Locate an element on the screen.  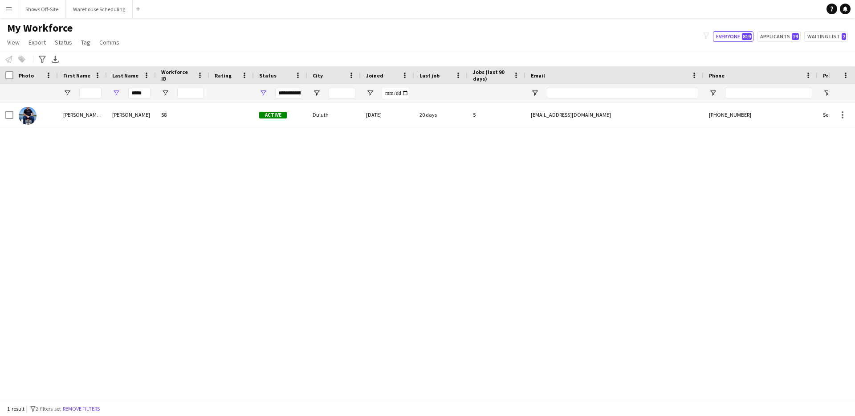
span: Last job is located at coordinates (429, 75).